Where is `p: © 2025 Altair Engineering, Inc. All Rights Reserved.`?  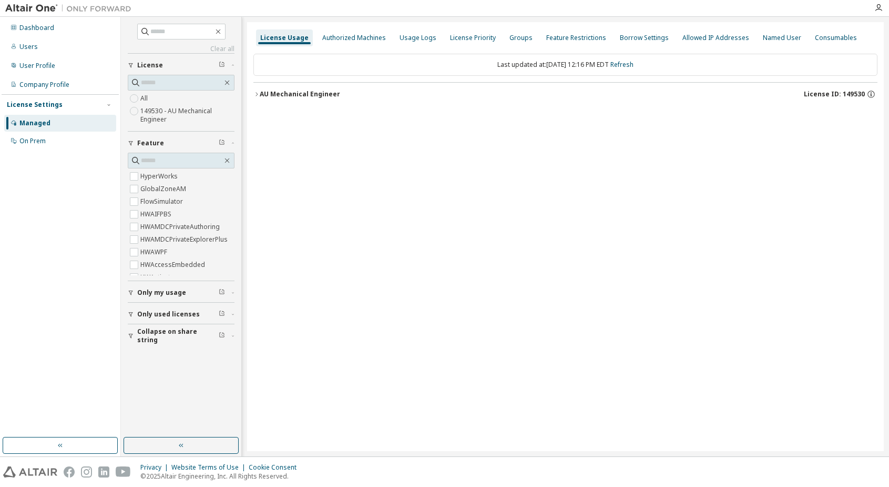
p: © 2025 Altair Engineering, Inc. All Rights Reserved. is located at coordinates (221, 475).